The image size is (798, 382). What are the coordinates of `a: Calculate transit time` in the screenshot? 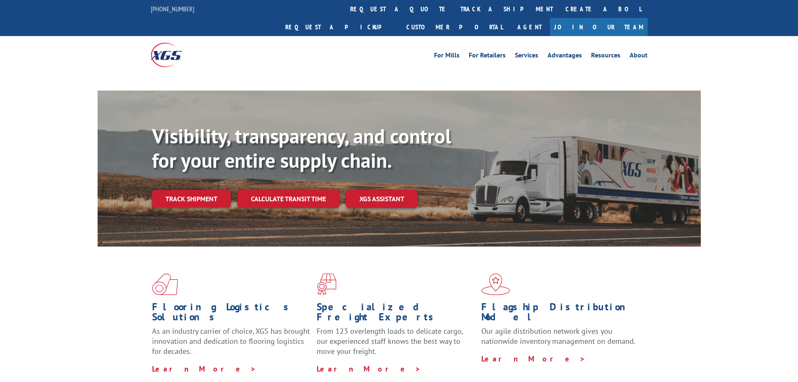 It's located at (288, 199).